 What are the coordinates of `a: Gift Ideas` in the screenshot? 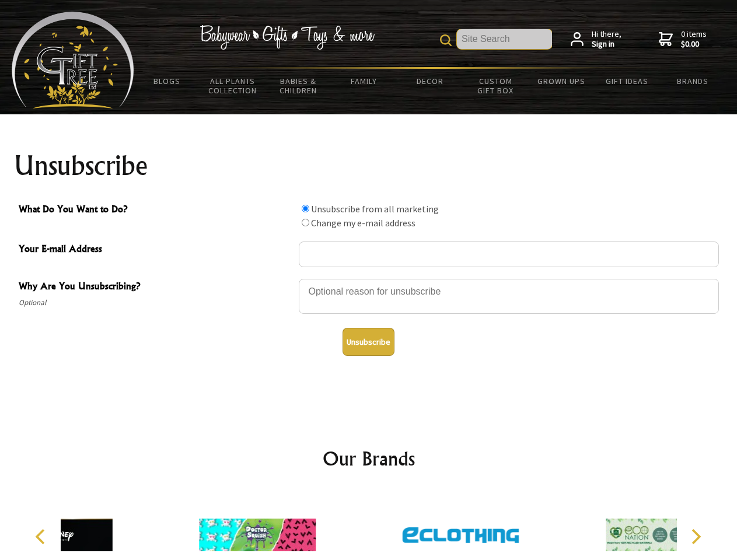 It's located at (626, 81).